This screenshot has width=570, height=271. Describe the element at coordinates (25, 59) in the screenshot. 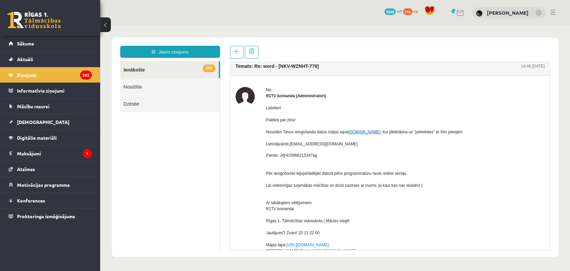

I see `span: Aktuāli` at that location.